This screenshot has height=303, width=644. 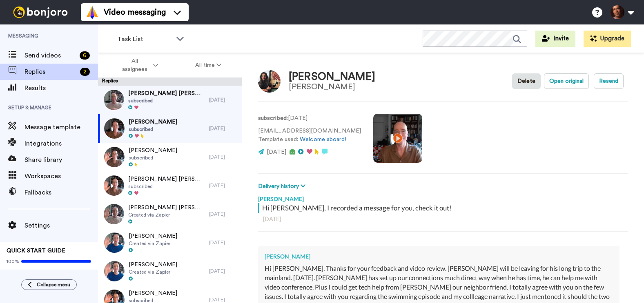 I want to click on strong: subscribed, so click(x=272, y=119).